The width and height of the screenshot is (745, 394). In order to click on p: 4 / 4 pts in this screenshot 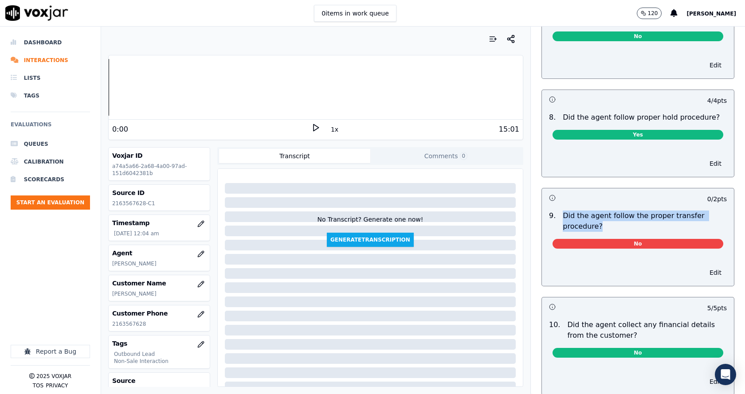, I will do `click(717, 101)`.